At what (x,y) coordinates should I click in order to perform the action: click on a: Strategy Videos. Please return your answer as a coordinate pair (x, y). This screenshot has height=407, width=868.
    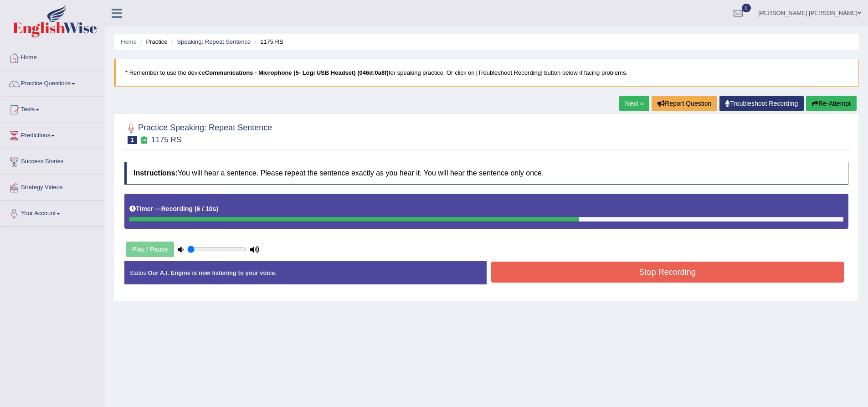
    Looking at the image, I should click on (53, 186).